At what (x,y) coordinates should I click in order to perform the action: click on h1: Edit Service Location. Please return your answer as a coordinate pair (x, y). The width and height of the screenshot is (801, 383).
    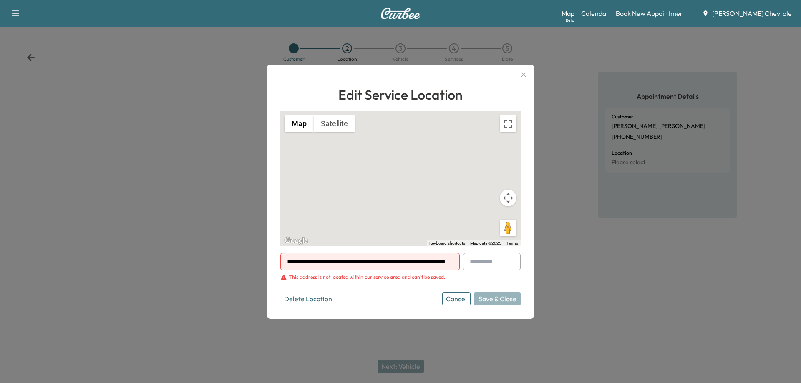
    Looking at the image, I should click on (400, 95).